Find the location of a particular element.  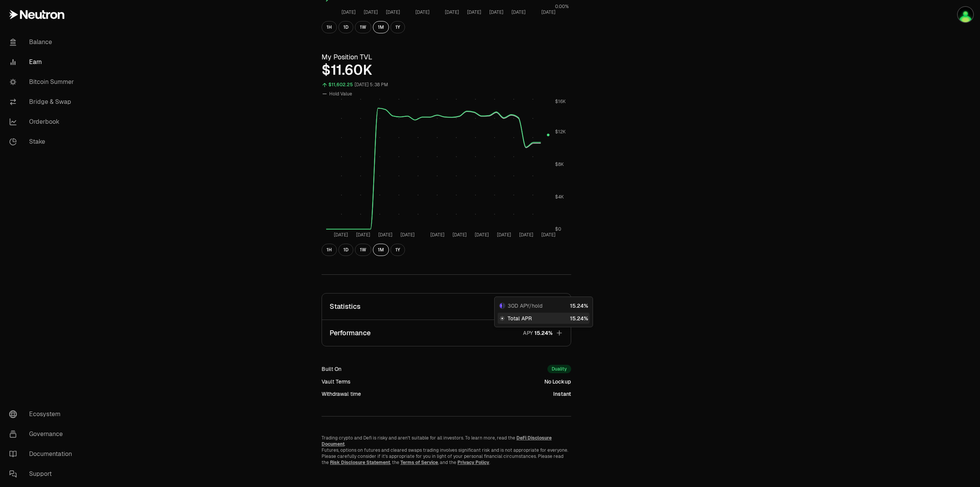

tspan: $16K is located at coordinates (560, 102).